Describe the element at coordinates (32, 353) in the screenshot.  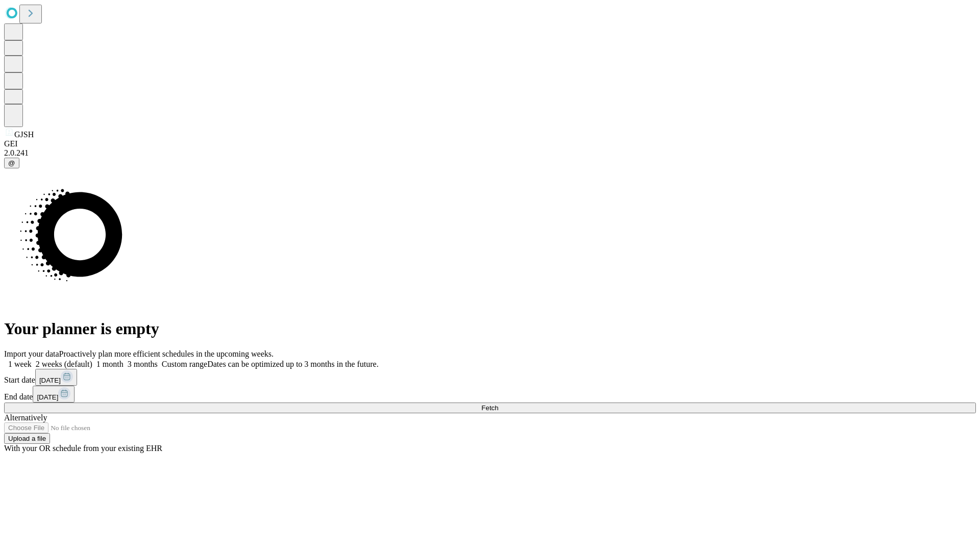
I see `span: Import your data` at that location.